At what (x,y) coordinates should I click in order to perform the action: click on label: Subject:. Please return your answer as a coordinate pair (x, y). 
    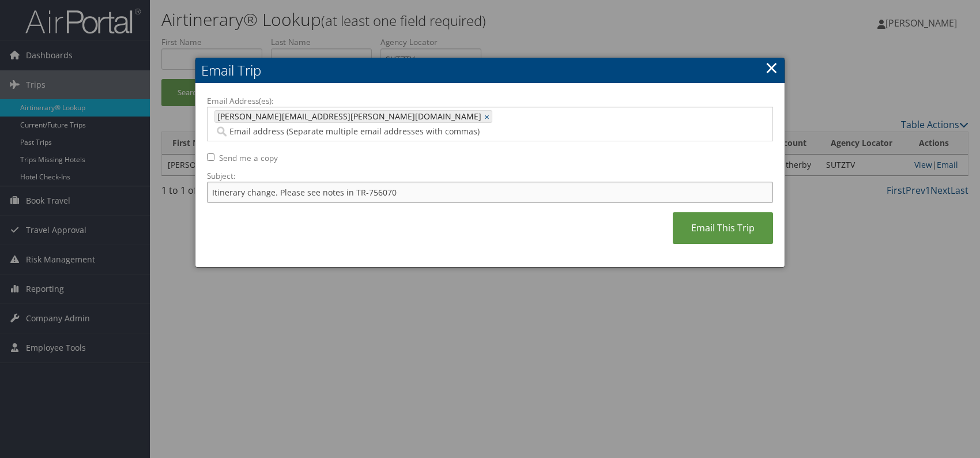
    Looking at the image, I should click on (490, 176).